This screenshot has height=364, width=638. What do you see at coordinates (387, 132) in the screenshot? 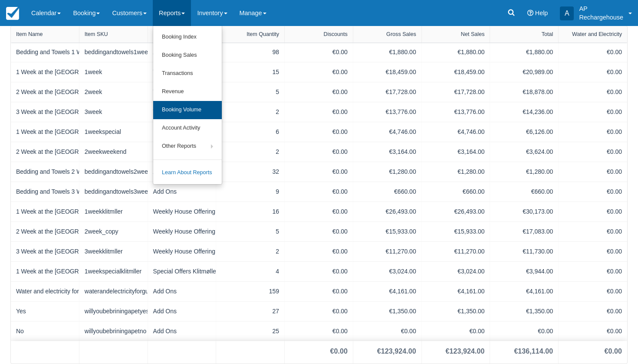
I see `div: €4,746.00` at bounding box center [387, 132].